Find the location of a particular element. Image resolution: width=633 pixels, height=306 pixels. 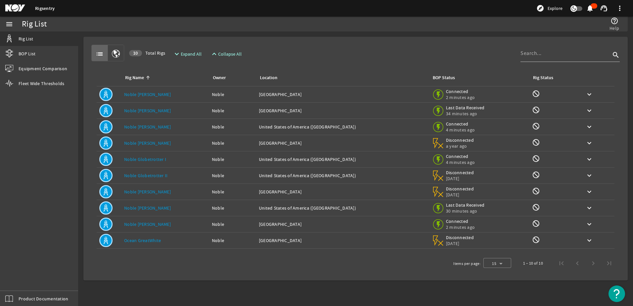

button: Expand All is located at coordinates (187, 54).